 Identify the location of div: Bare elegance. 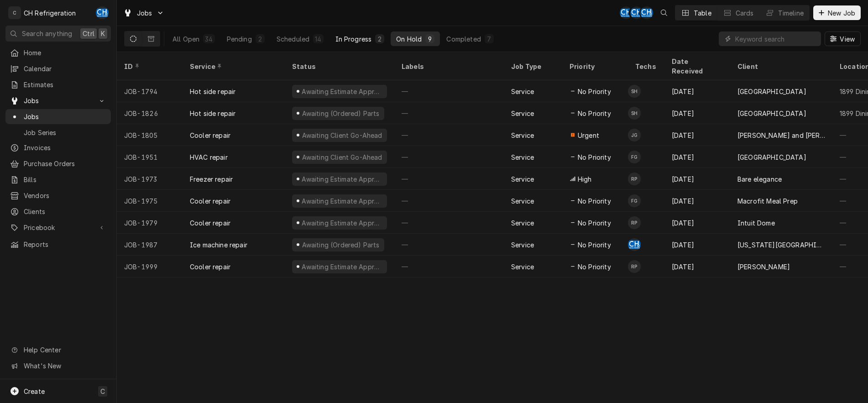
(759, 179).